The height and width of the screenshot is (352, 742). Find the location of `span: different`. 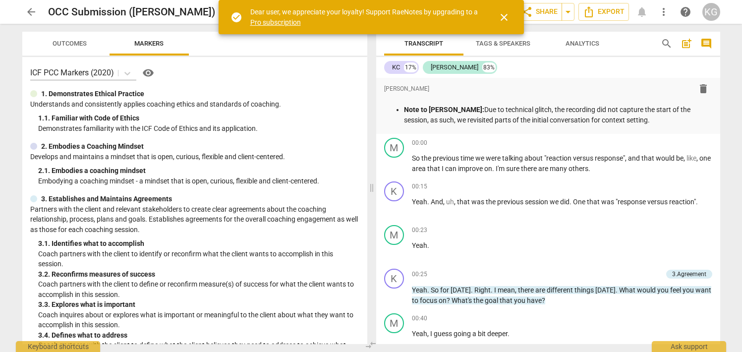

span: different is located at coordinates (561, 290).